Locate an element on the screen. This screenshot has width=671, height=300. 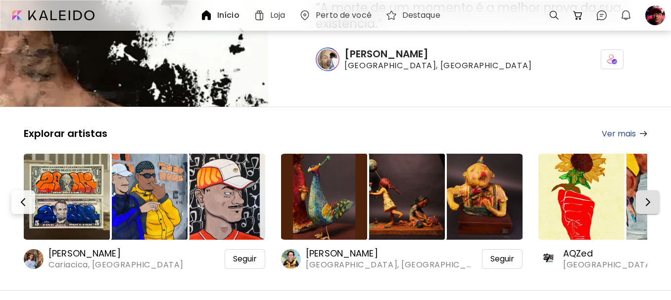
img: chatIcon is located at coordinates (602, 15).